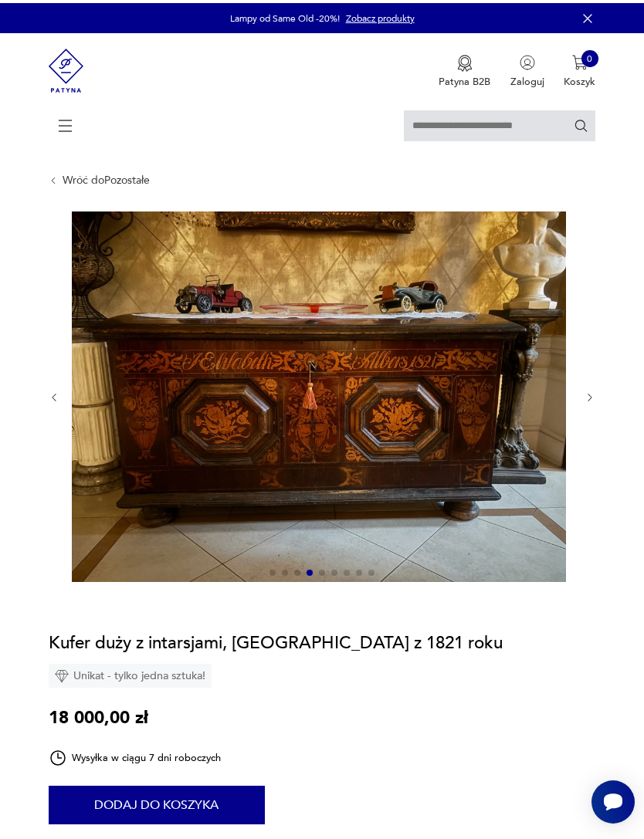 The image size is (644, 839). What do you see at coordinates (528, 69) in the screenshot?
I see `button: Zaloguj` at bounding box center [528, 69].